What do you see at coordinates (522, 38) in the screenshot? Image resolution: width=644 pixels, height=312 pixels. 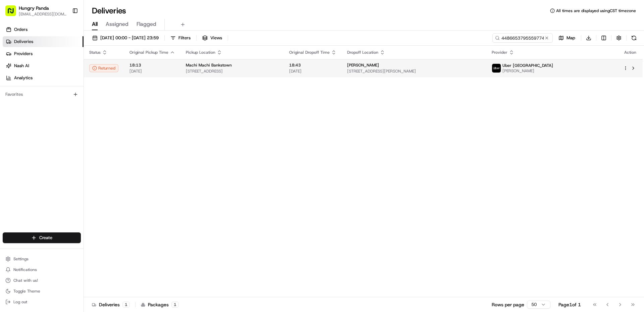 I see `input: Type to search` at bounding box center [522, 38].